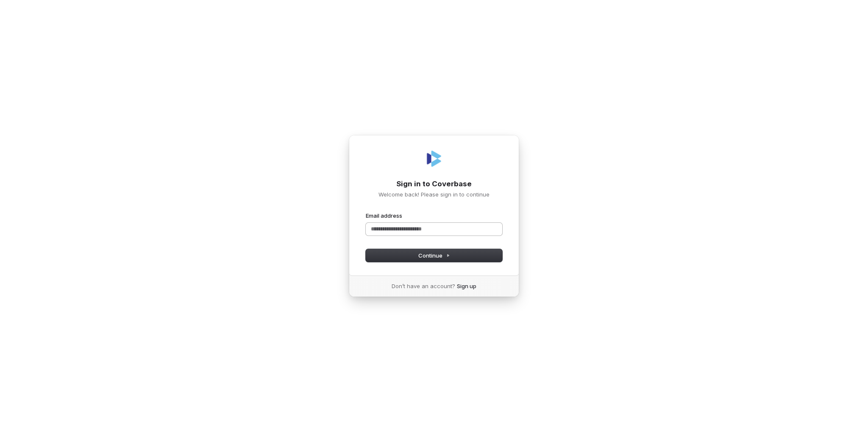 This screenshot has height=432, width=868. What do you see at coordinates (467, 286) in the screenshot?
I see `a: Sign up` at bounding box center [467, 286].